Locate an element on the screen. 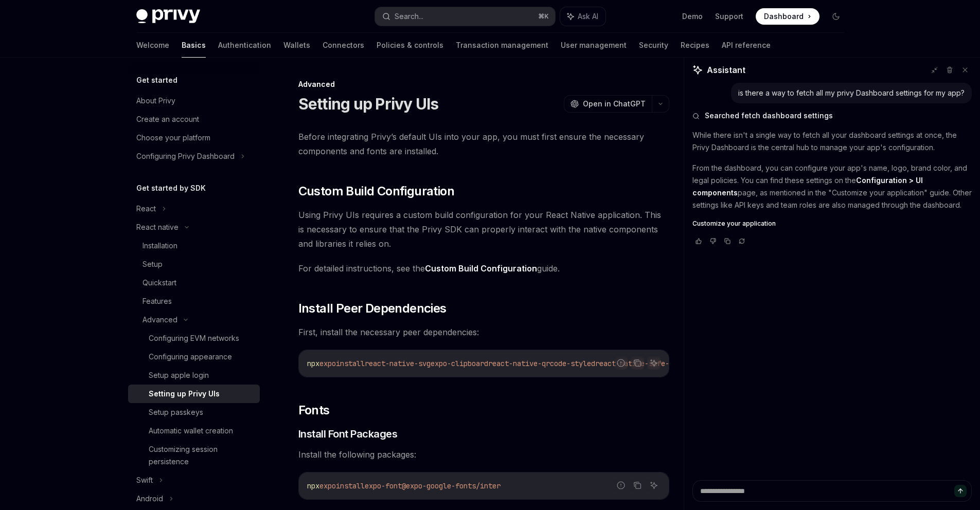 The image size is (980, 510). span: Searched fetch dashboard settings is located at coordinates (768, 115).